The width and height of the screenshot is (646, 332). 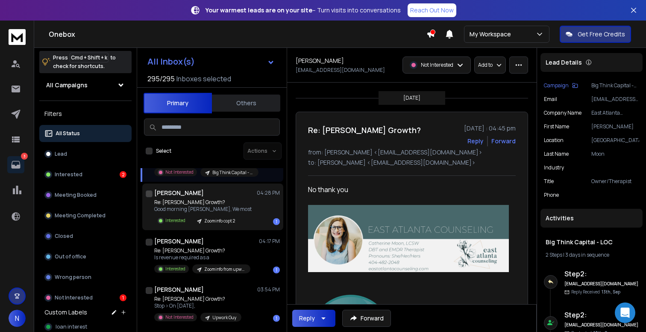 What do you see at coordinates (552, 195) in the screenshot?
I see `p: Phone` at bounding box center [552, 195].